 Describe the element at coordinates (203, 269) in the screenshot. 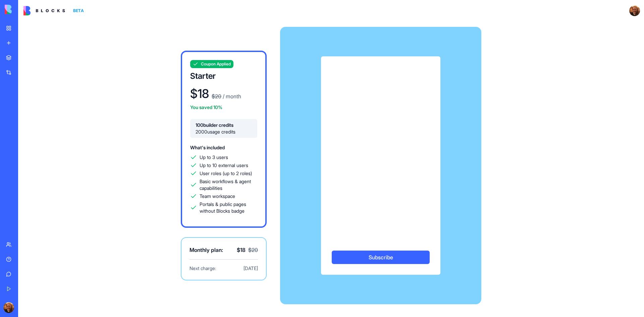

I see `span: Next charge:` at that location.